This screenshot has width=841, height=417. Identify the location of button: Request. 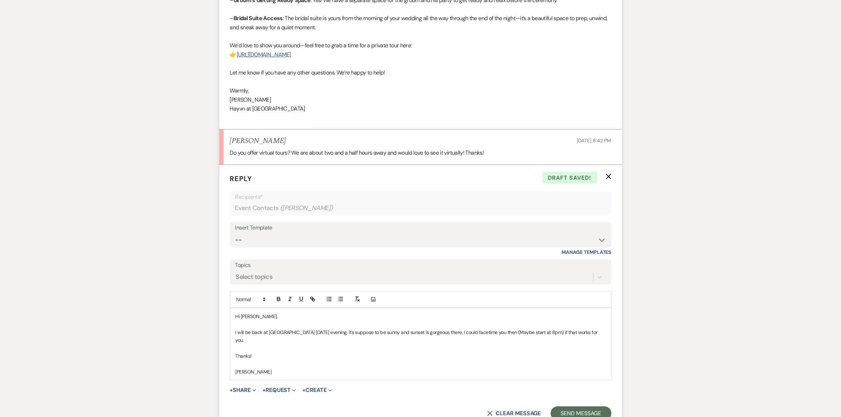
(279, 390).